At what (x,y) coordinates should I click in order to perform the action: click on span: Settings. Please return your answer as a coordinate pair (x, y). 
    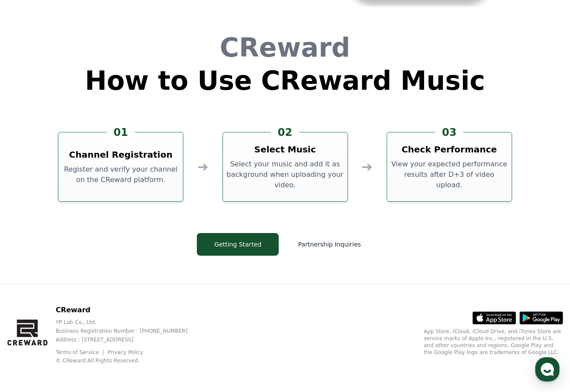
    Looking at the image, I should click on (140, 292).